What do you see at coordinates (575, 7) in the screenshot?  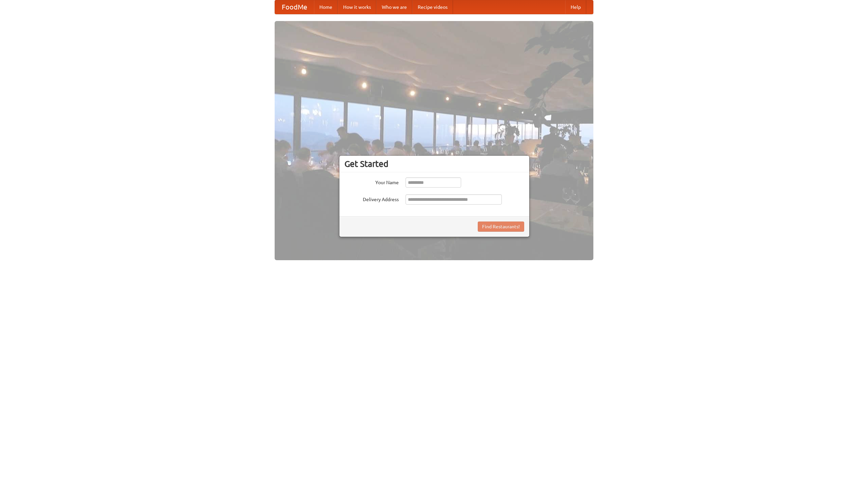 I see `a: Help` at bounding box center [575, 7].